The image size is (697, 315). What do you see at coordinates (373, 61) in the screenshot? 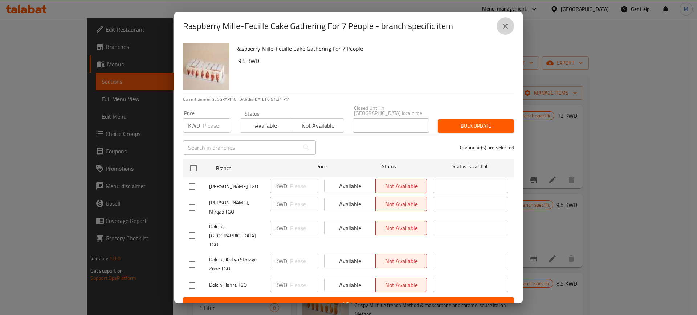
I see `h6: 9.5 KWD` at bounding box center [373, 61].